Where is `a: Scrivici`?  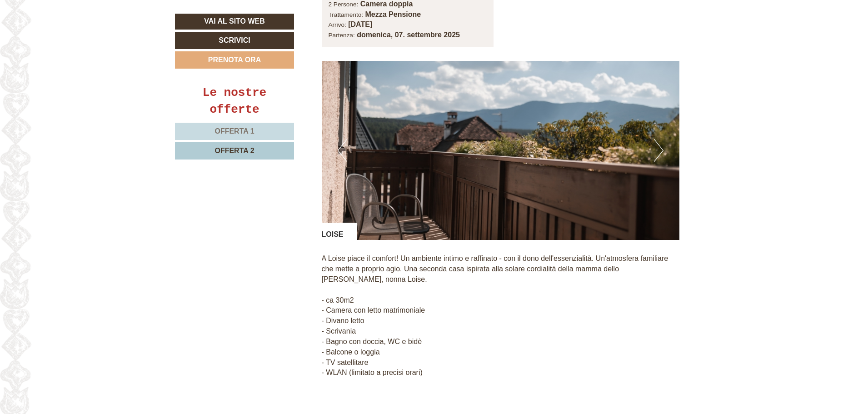
a: Scrivici is located at coordinates (235, 40).